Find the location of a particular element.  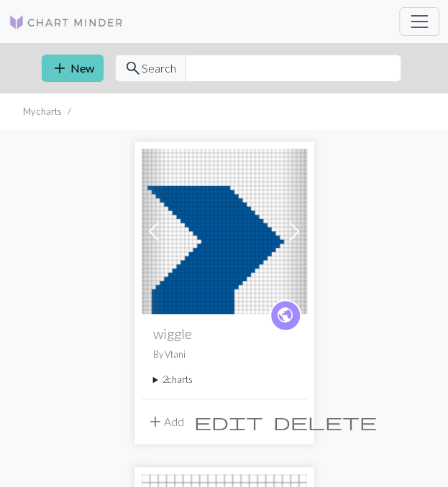

button: Toggle navigation is located at coordinates (419, 21).